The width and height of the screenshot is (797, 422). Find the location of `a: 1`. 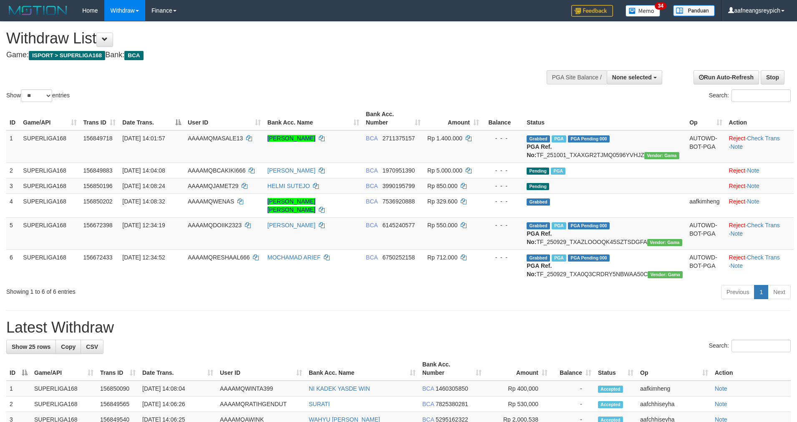

a: 1 is located at coordinates (761, 292).